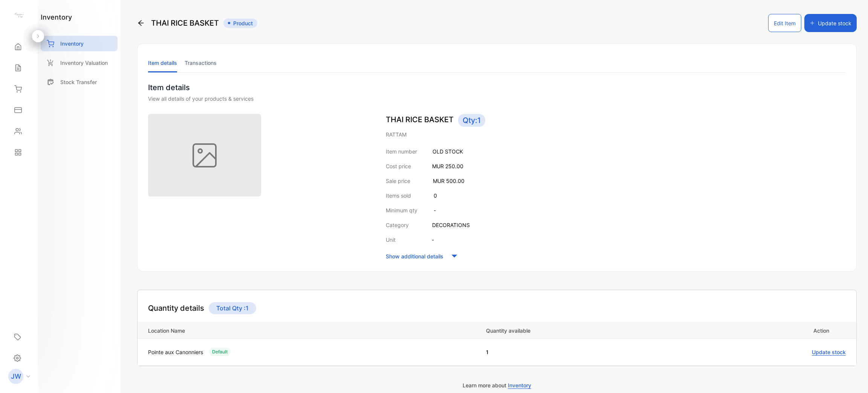 The height and width of the screenshot is (393, 868). Describe the element at coordinates (829, 352) in the screenshot. I see `span: Update stock` at that location.